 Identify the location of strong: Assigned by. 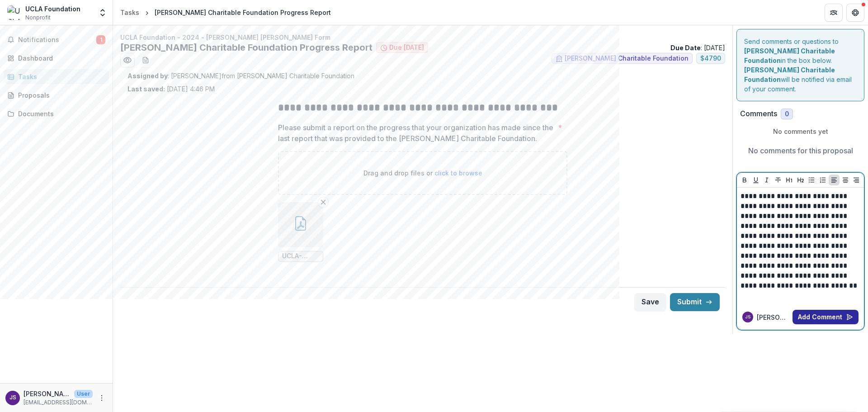
(147, 75).